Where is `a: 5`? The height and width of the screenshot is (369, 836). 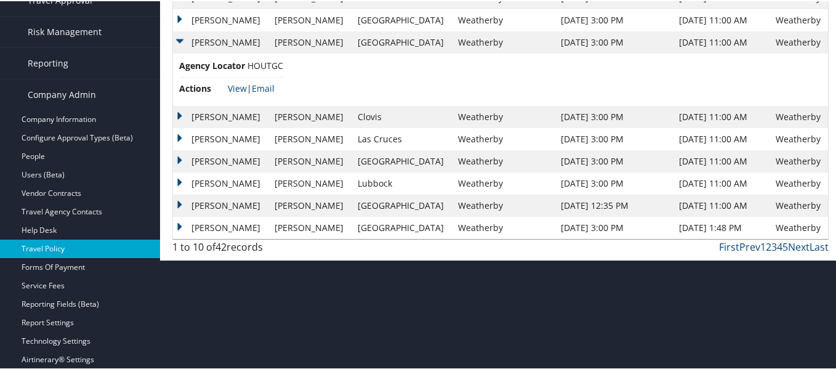
a: 5 is located at coordinates (785, 246).